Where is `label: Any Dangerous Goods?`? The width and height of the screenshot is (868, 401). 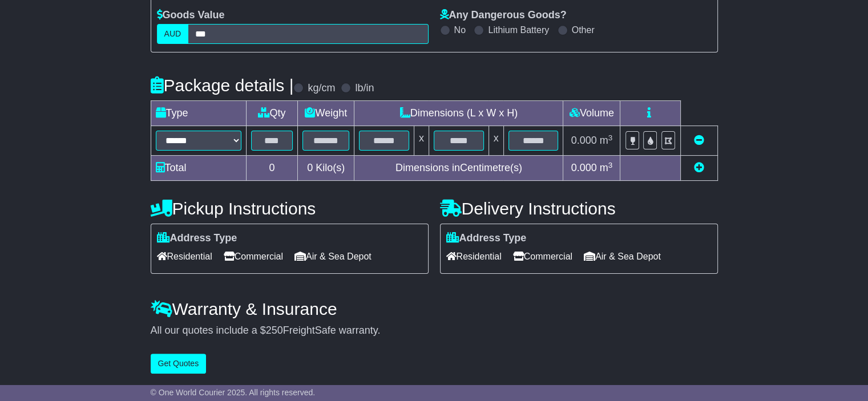 label: Any Dangerous Goods? is located at coordinates (503, 16).